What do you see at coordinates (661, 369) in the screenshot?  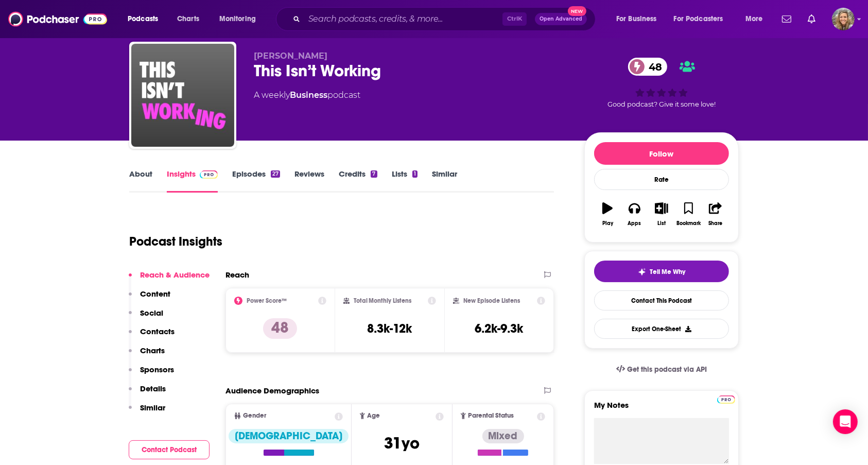 I see `a: Get this podcast via API` at bounding box center [661, 369].